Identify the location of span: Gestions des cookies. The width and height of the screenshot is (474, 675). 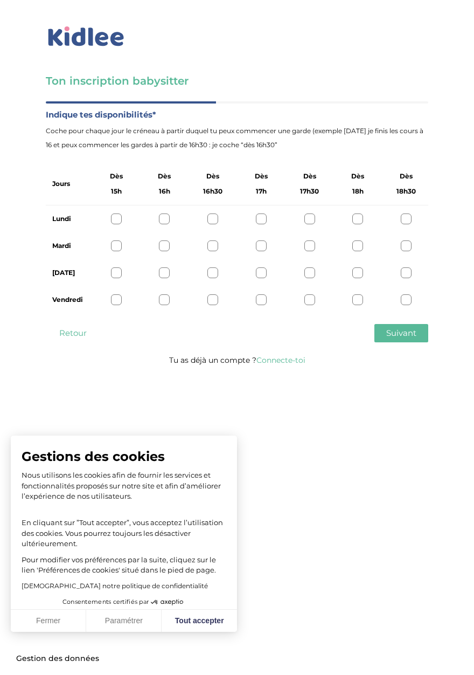
(124, 456).